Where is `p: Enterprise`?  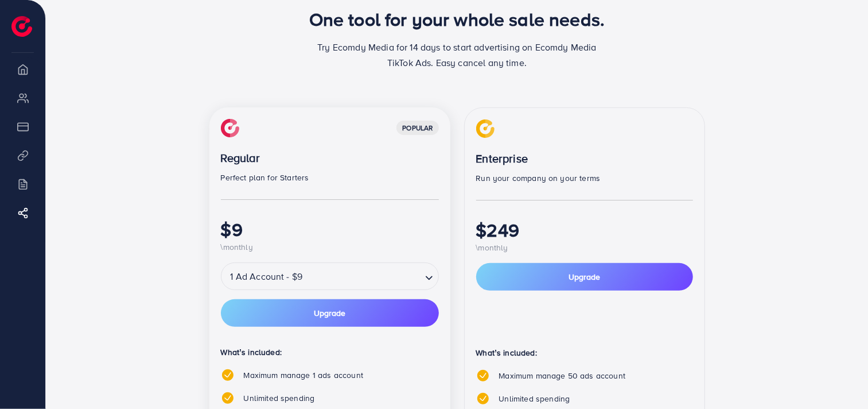
p: Enterprise is located at coordinates (585, 158).